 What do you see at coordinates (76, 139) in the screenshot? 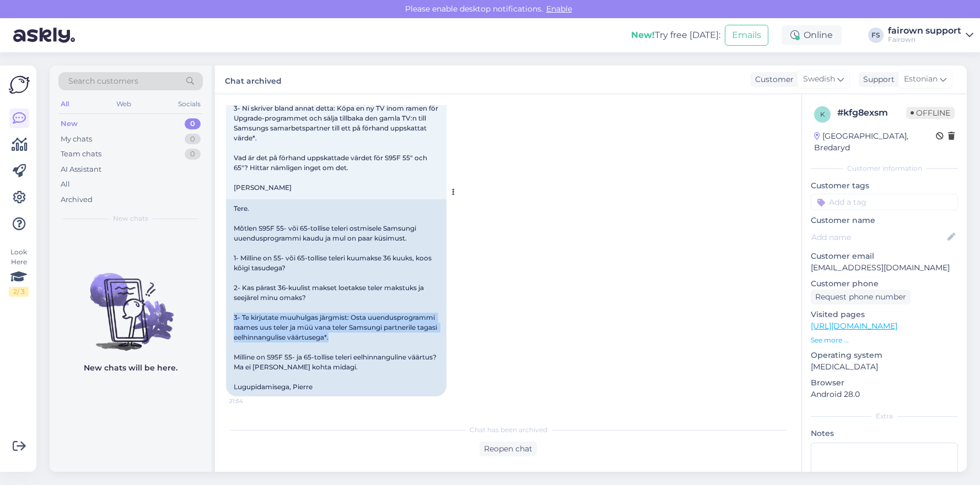
I see `div: My chats` at bounding box center [76, 139].